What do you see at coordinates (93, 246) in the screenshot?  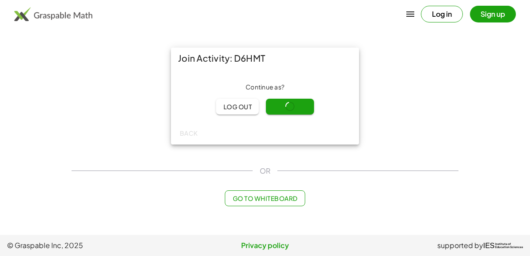 I see `span: © Graspable Inc, 2025` at bounding box center [93, 246].